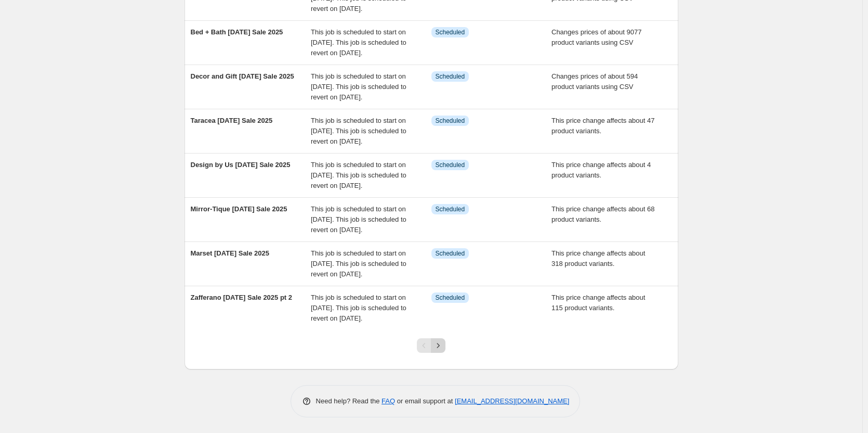  What do you see at coordinates (596, 37) in the screenshot?
I see `span: Changes prices of about 9077 product variants using CSV` at bounding box center [596, 37].